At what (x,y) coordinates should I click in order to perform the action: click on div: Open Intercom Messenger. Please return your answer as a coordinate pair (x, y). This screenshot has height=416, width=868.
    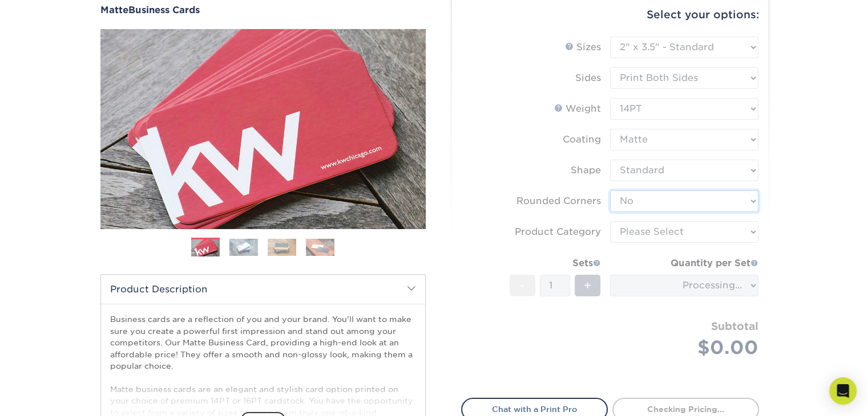
    Looking at the image, I should click on (843, 392).